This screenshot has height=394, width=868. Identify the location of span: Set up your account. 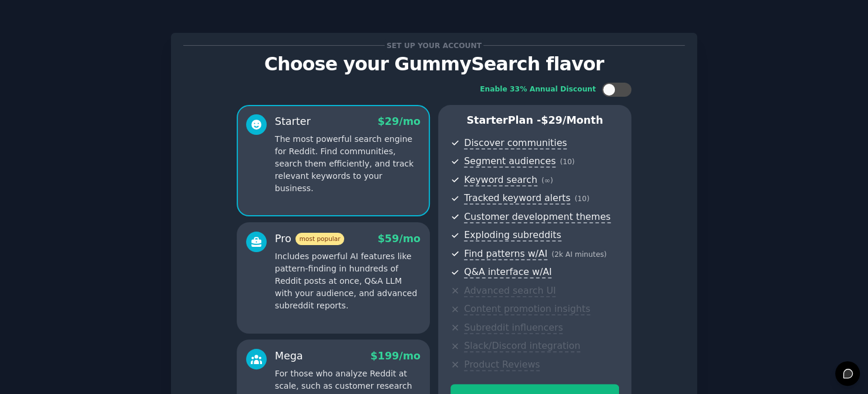
(434, 45).